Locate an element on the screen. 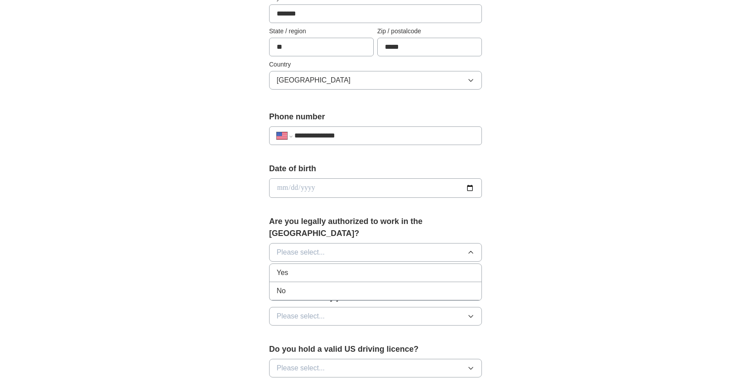  span: Yes is located at coordinates (283, 273).